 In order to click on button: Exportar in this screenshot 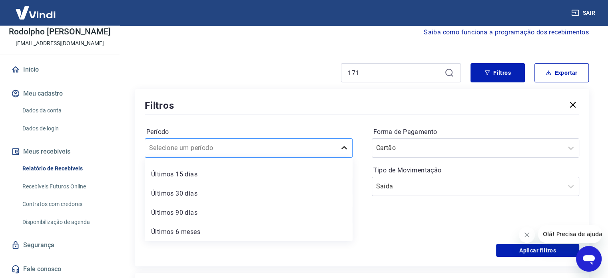, I will do `click(562, 73)`.